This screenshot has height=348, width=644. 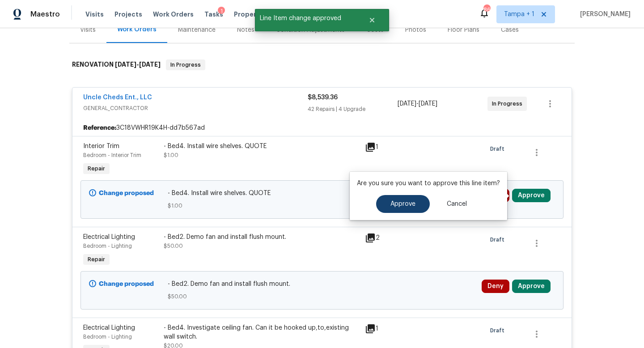 What do you see at coordinates (45, 14) in the screenshot?
I see `span: Maestro` at bounding box center [45, 14].